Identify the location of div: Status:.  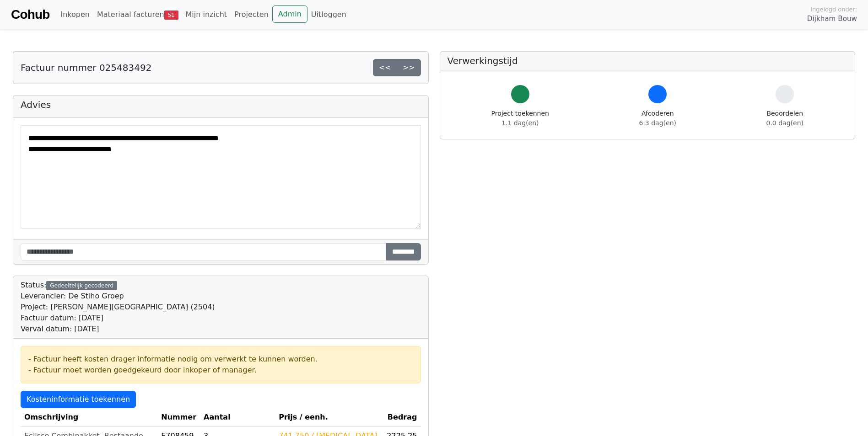
(118, 307).